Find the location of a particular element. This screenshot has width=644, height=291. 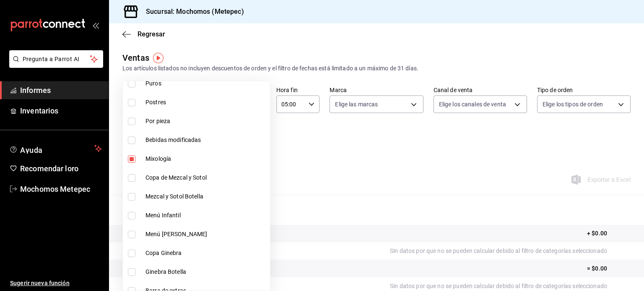

font: Por pieza is located at coordinates (158, 121).